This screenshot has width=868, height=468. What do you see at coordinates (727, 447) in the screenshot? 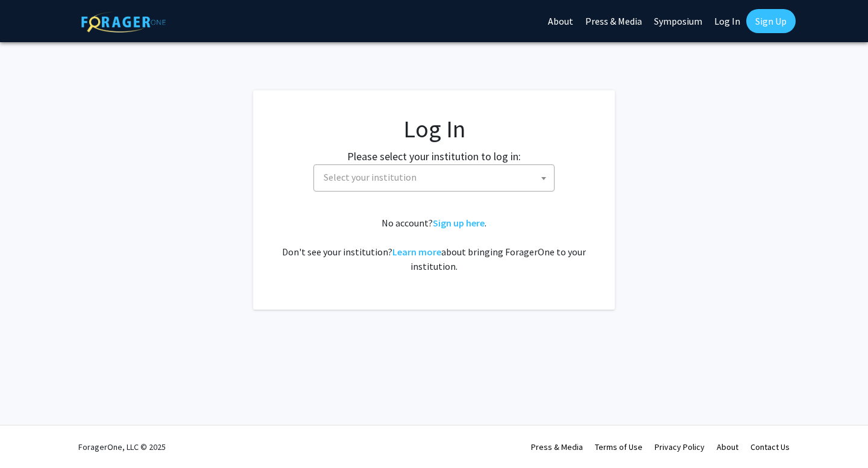
I see `a: About` at bounding box center [727, 447].